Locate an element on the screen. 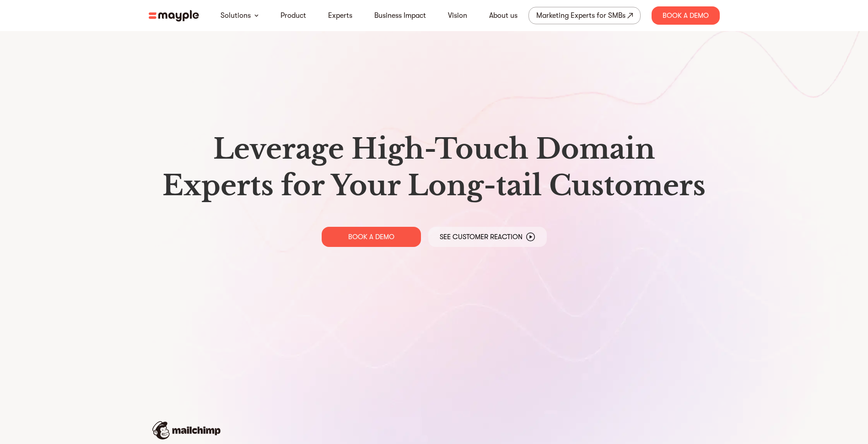 This screenshot has width=868, height=444. a: Experts is located at coordinates (340, 16).